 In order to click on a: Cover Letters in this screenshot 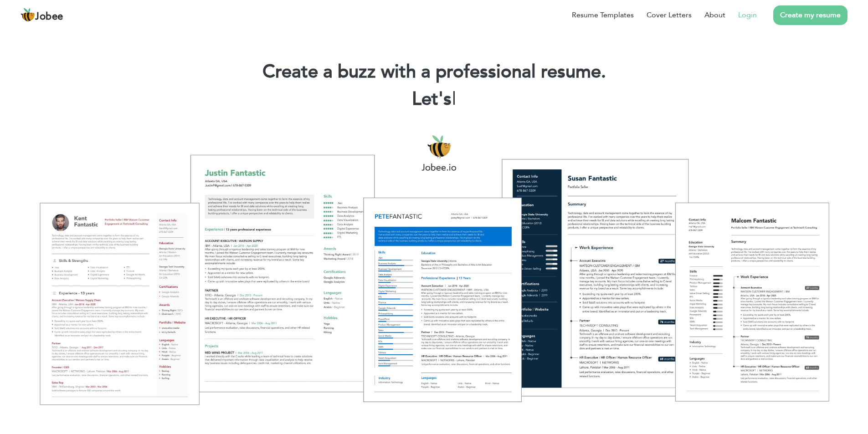, I will do `click(669, 15)`.